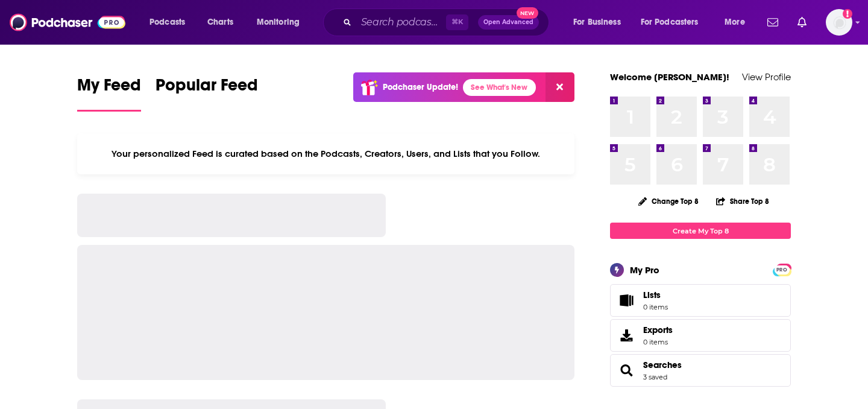  I want to click on span: For Business, so click(597, 22).